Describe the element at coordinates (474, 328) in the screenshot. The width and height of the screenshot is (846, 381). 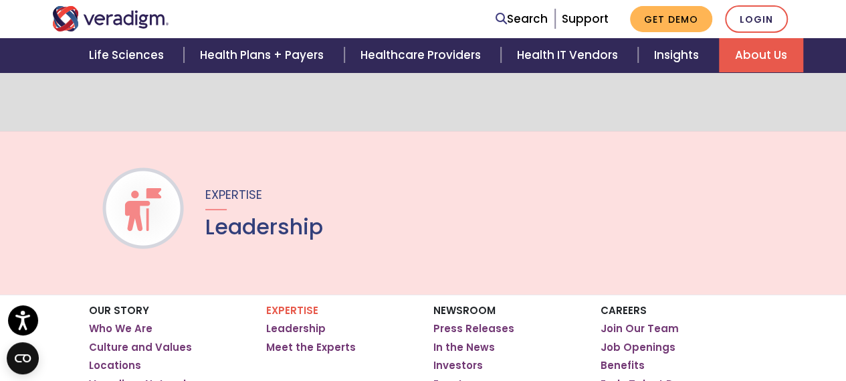
I see `a: Press Releases` at that location.